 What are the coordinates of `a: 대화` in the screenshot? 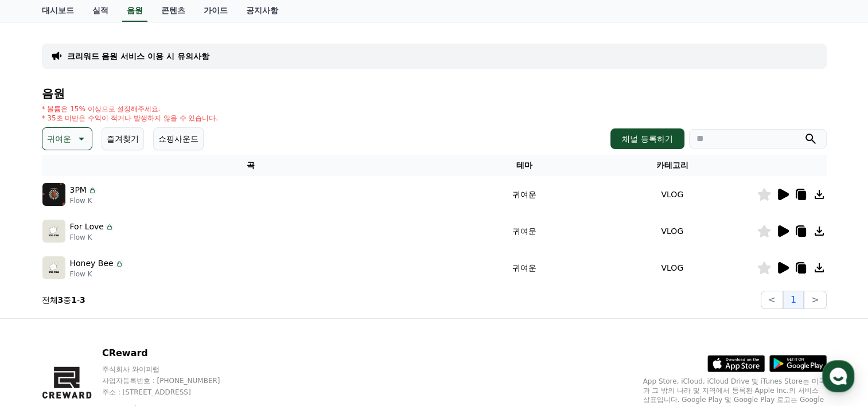 It's located at (112, 325).